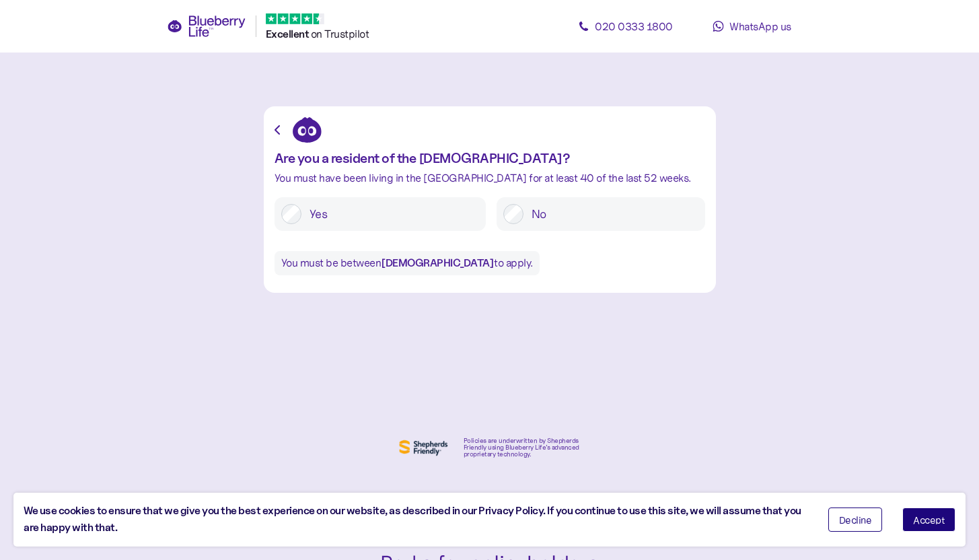 This screenshot has width=979, height=560. What do you see at coordinates (855, 519) in the screenshot?
I see `span: Decline` at bounding box center [855, 519].